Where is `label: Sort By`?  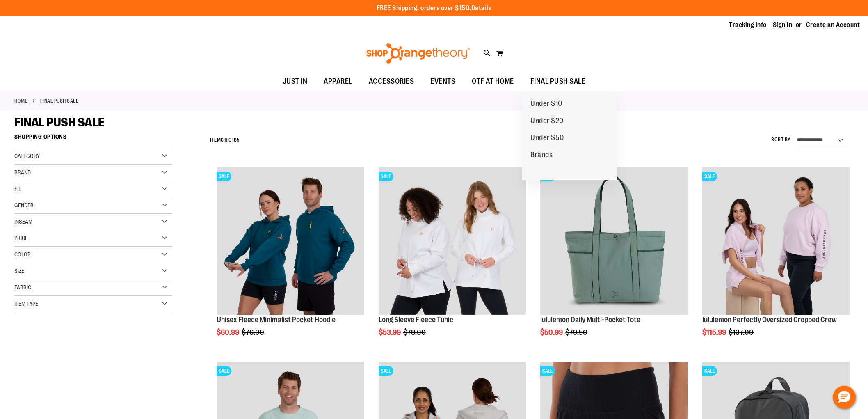 label: Sort By is located at coordinates (780, 139).